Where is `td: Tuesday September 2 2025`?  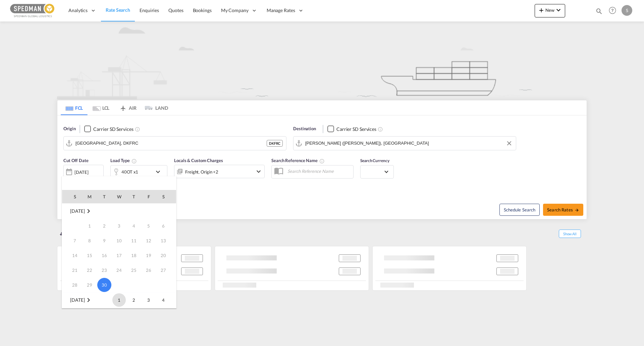
td: Tuesday September 2 2025 is located at coordinates (104, 226).